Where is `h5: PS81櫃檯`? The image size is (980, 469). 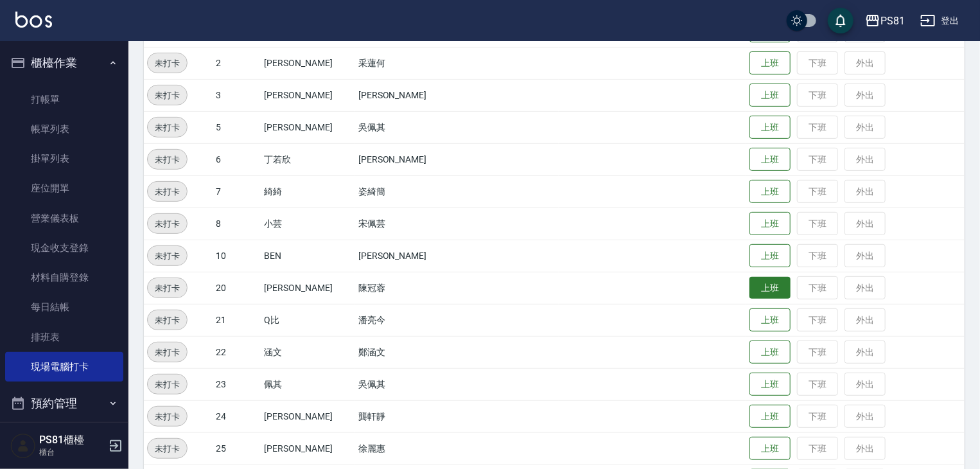
h5: PS81櫃檯 is located at coordinates (72, 440).